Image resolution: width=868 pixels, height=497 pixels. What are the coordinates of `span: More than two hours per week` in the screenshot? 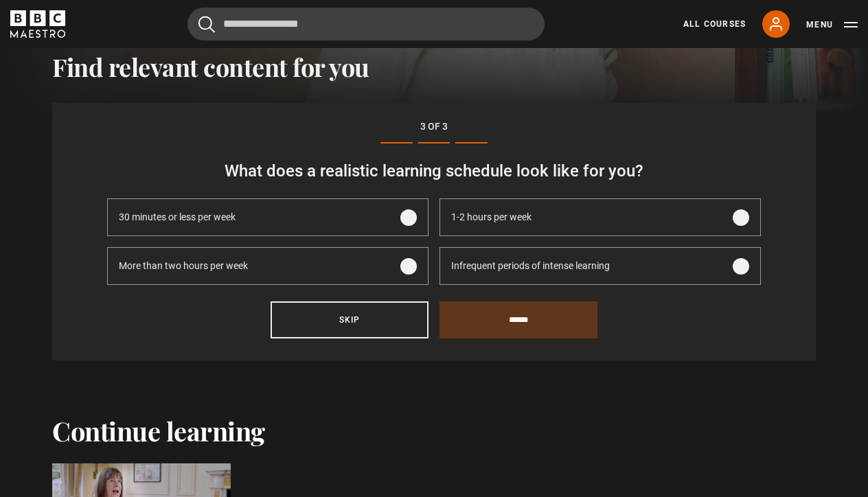 It's located at (183, 266).